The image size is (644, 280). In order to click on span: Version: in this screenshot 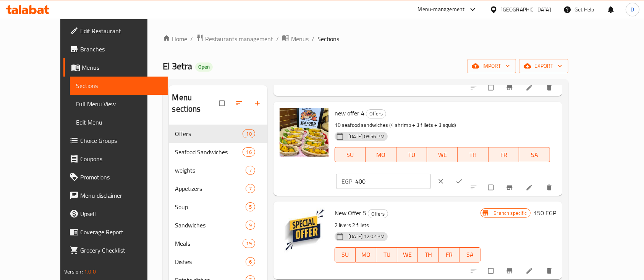, I will do `click(73, 272)`.